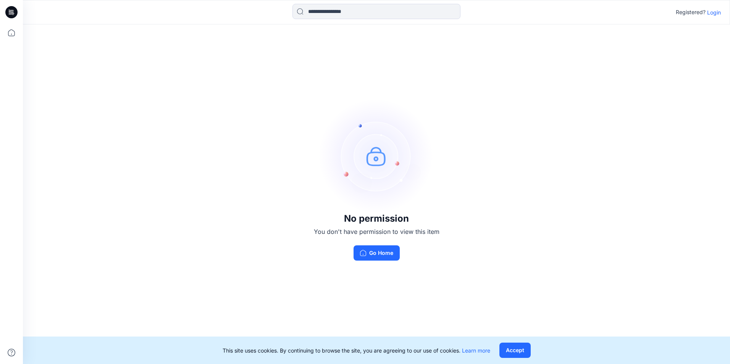 Image resolution: width=730 pixels, height=364 pixels. What do you see at coordinates (691, 12) in the screenshot?
I see `p: Registered?` at bounding box center [691, 12].